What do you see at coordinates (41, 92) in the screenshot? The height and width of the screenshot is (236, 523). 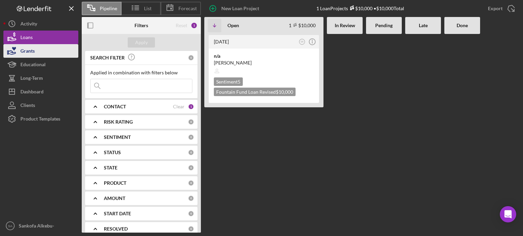 I see `a: Dashboard` at bounding box center [41, 92].